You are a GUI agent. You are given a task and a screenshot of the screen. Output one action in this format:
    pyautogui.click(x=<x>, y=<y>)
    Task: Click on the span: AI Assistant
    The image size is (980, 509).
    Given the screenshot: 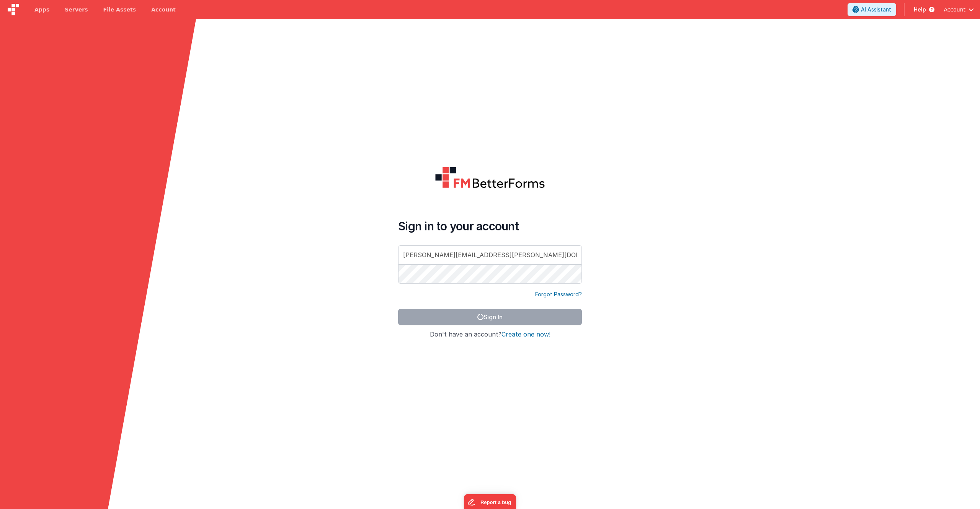 What is the action you would take?
    pyautogui.click(x=876, y=9)
    